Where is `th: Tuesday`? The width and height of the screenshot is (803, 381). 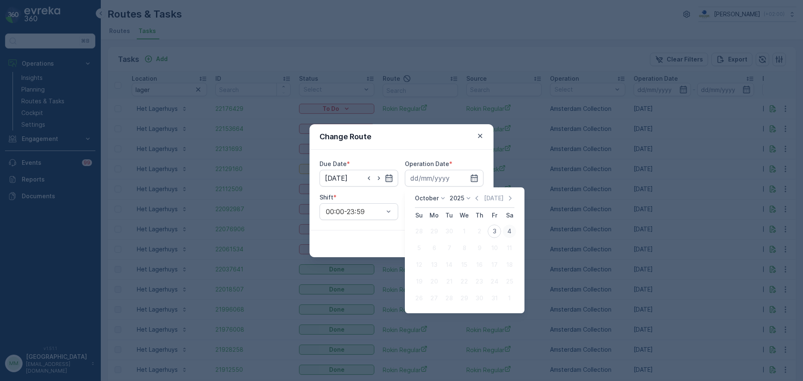
th: Tuesday is located at coordinates (449, 215).